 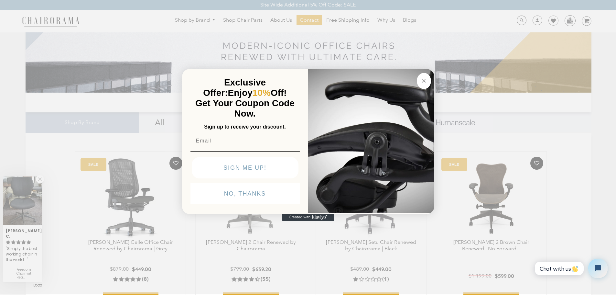 I want to click on span: Exclusive Offer:, so click(x=234, y=87).